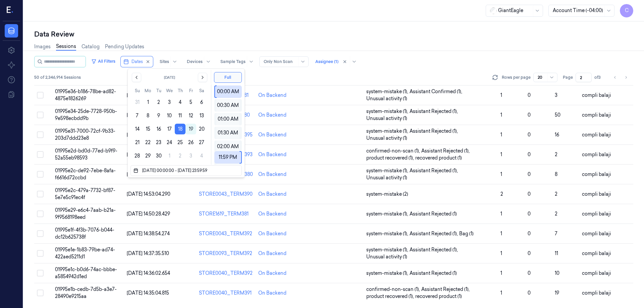  What do you see at coordinates (86, 292) in the screenshot?
I see `span: 01995e1b-cedb-7d5b-a3e7-28490e9215aa` at bounding box center [86, 292].